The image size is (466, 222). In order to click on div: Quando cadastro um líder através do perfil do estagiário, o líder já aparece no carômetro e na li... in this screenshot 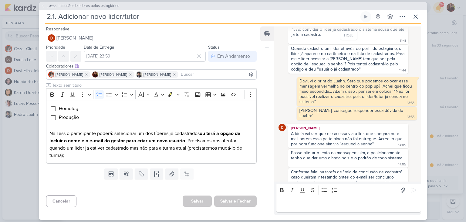, I will do `click(349, 59)`.